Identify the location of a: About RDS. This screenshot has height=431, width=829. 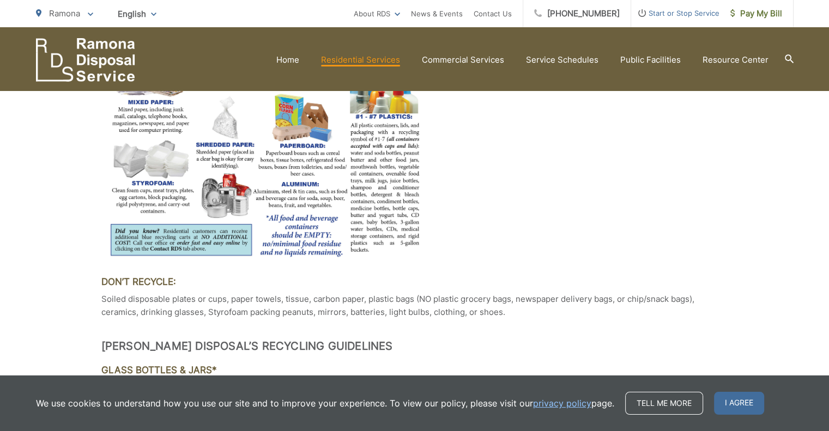
(376, 14).